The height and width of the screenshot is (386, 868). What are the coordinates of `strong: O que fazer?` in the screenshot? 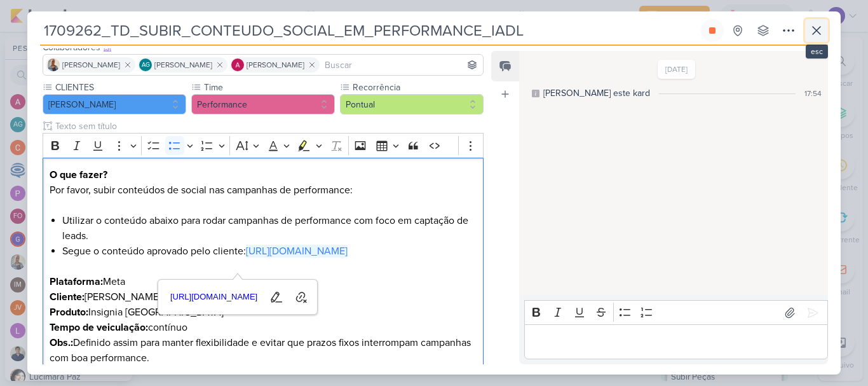 It's located at (78, 175).